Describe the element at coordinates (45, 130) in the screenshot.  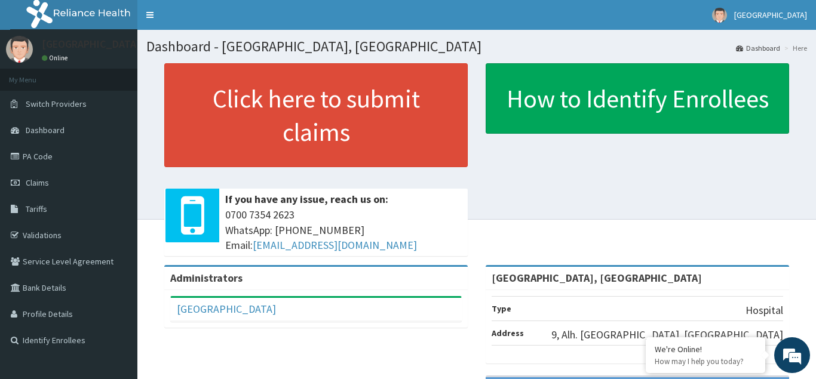
I see `span: Dashboard` at that location.